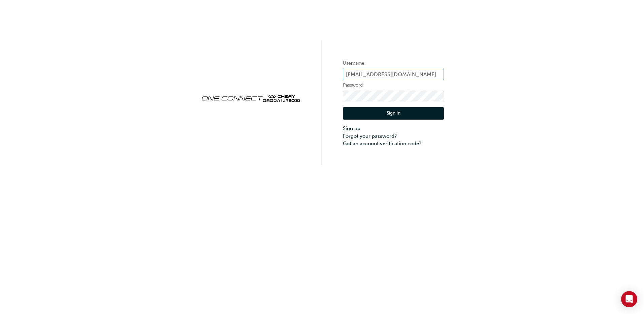 This screenshot has height=314, width=644. Describe the element at coordinates (629, 299) in the screenshot. I see `div: Open Intercom Messenger` at that location.